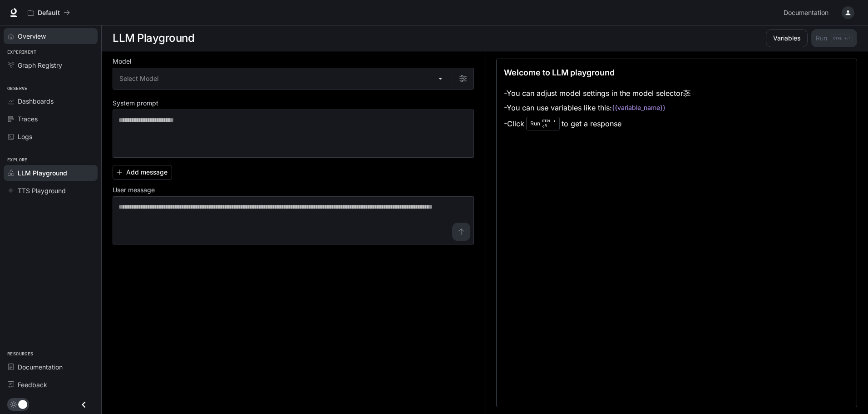  Describe the element at coordinates (49, 12) in the screenshot. I see `p: Default` at that location.